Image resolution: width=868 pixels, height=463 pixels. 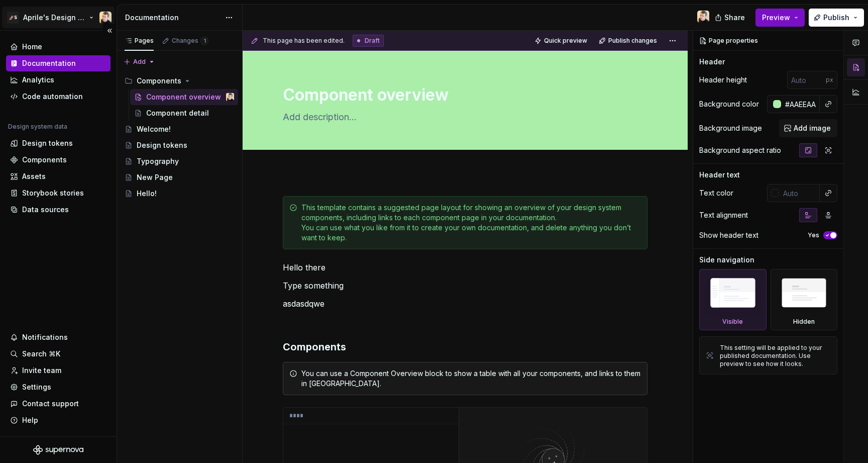 What do you see at coordinates (58, 404) in the screenshot?
I see `button: Contact support` at bounding box center [58, 404].